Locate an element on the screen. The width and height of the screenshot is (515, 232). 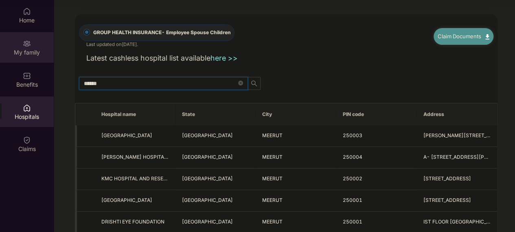
span: Hospital name is located at coordinates (135, 114).